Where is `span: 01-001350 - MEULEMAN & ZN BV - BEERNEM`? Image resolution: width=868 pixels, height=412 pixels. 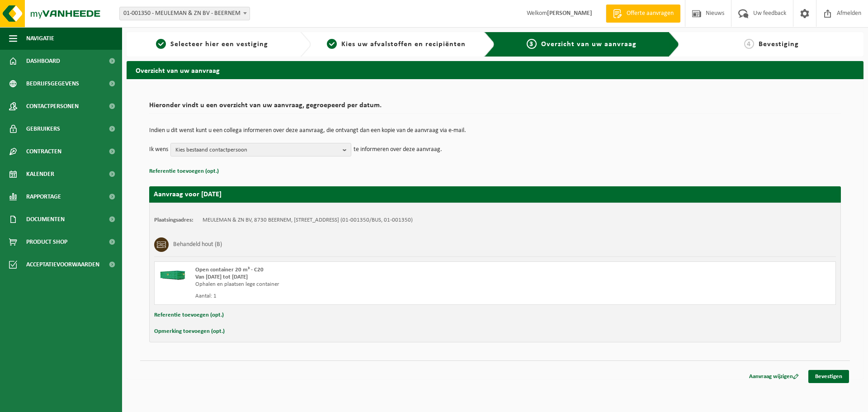
span: 01-001350 - MEULEMAN & ZN BV - BEERNEM is located at coordinates (185, 13).